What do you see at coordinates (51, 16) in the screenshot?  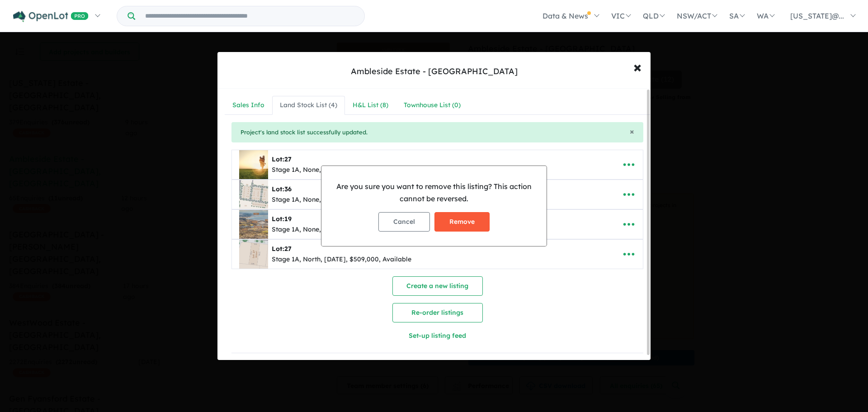 I see `img: Openlot PRO Logo White` at bounding box center [51, 16].